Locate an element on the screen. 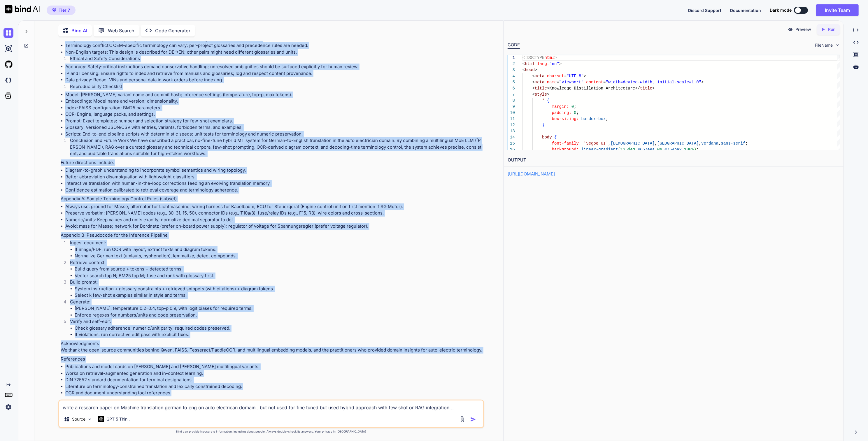 Image resolution: width=868 pixels, height=441 pixels. span: 100% is located at coordinates (689, 150).